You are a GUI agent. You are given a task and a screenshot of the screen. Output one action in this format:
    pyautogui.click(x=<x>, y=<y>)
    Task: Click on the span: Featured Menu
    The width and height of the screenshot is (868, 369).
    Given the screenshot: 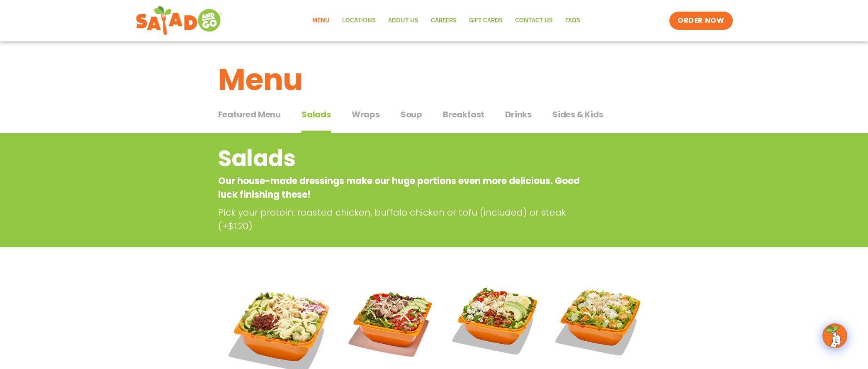 What is the action you would take?
    pyautogui.click(x=249, y=114)
    